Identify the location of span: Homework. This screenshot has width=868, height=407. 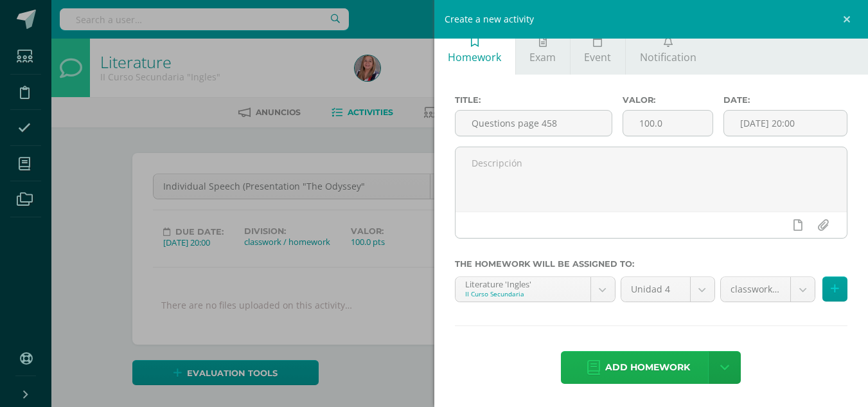
(474, 58).